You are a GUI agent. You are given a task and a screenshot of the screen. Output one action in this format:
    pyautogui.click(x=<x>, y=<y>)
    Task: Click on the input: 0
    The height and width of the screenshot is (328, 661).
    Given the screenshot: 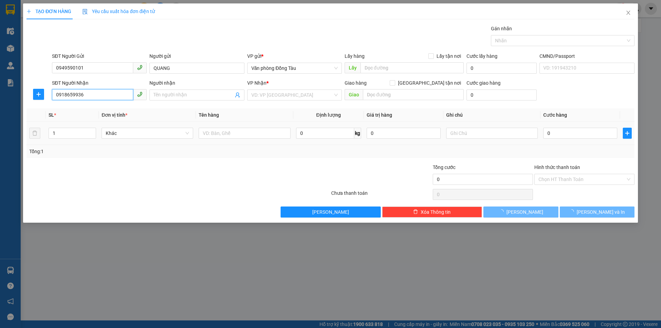 What is the action you would take?
    pyautogui.click(x=403, y=133)
    